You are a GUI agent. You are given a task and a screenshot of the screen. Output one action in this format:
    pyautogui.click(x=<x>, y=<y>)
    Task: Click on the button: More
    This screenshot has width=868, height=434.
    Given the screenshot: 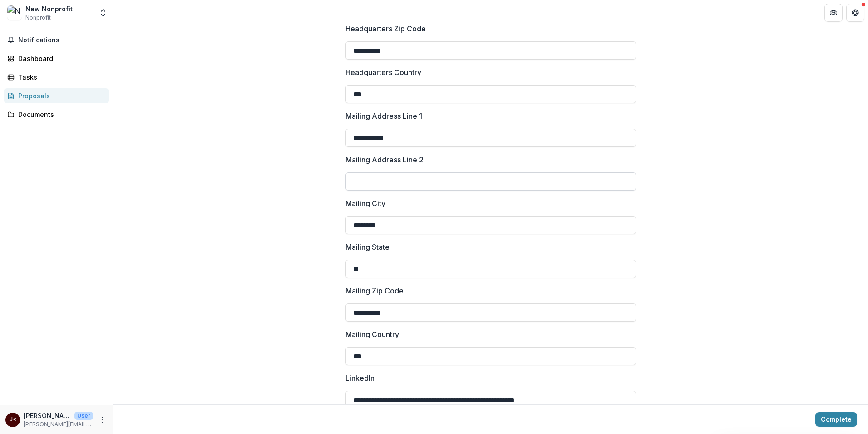 What is the action you would take?
    pyautogui.click(x=102, y=419)
    